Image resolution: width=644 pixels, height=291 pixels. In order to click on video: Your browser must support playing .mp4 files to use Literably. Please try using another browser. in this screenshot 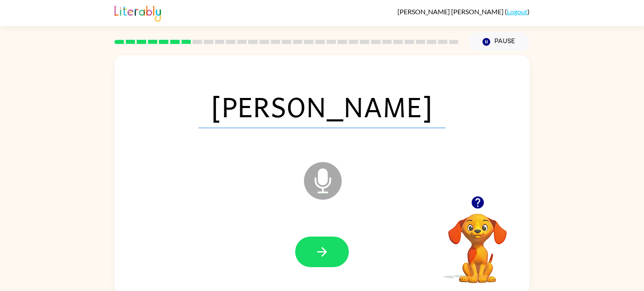, I will do `click(478, 243)`.